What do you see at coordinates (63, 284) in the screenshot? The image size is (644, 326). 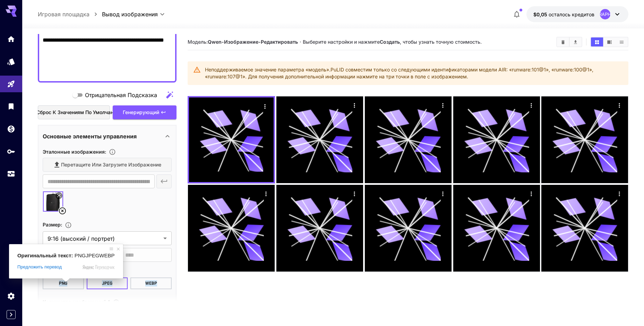 I see `button: PNG` at bounding box center [63, 284].